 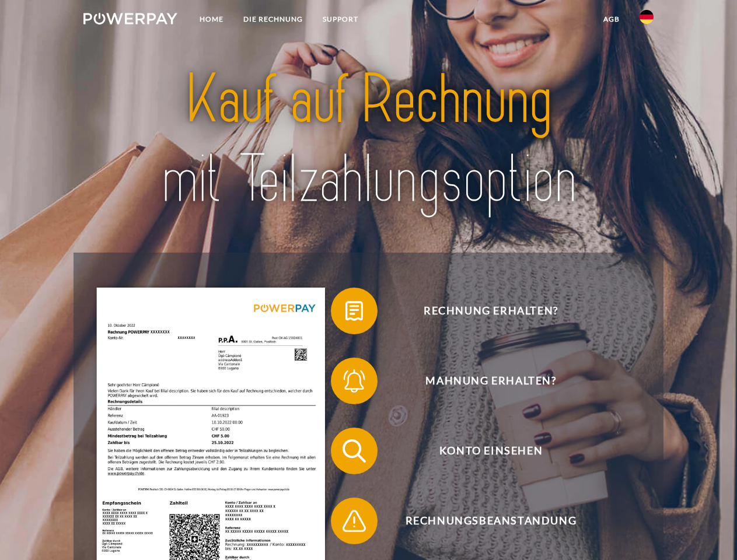 I want to click on img: de, so click(x=646, y=17).